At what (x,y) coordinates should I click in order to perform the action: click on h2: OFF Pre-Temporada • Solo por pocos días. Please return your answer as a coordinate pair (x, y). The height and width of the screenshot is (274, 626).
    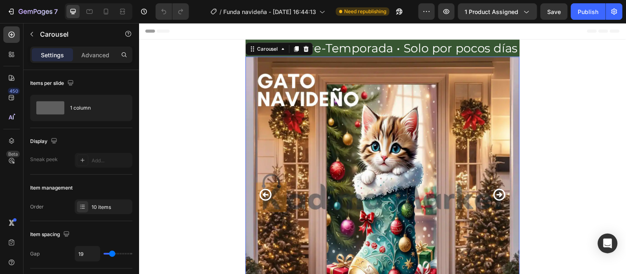
    Looking at the image, I should click on (247, 26).